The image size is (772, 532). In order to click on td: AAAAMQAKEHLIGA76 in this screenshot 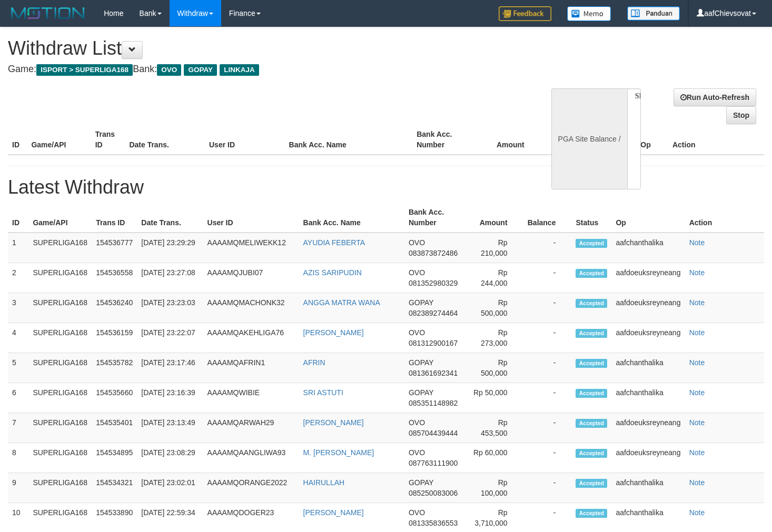, I will do `click(251, 338)`.